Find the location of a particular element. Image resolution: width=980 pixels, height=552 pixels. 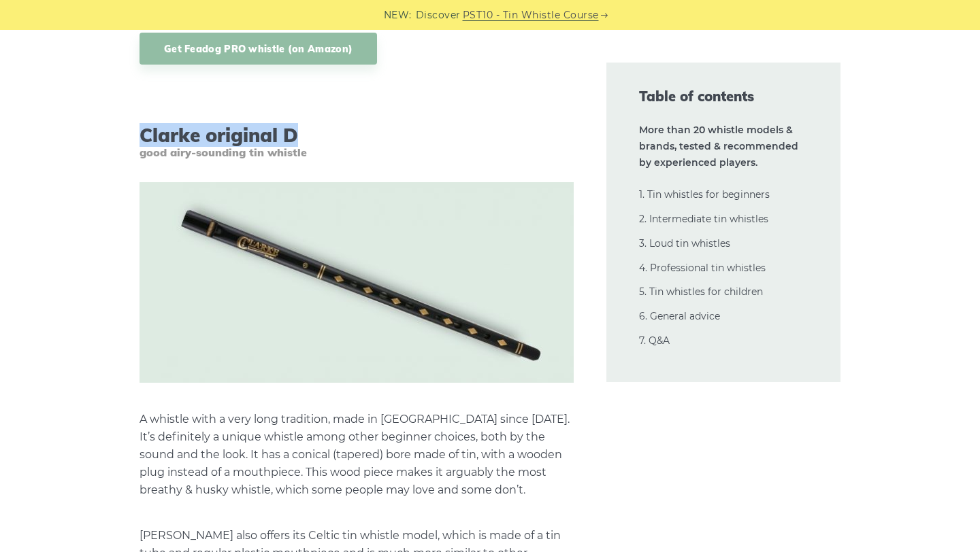

a: PST10 - Tin Whistle Course is located at coordinates (531, 15).